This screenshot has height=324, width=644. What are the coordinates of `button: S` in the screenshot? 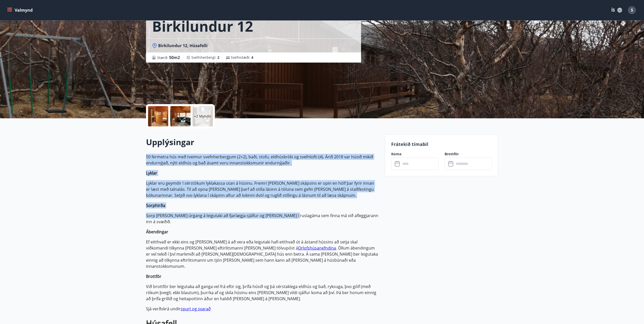 It's located at (632, 10).